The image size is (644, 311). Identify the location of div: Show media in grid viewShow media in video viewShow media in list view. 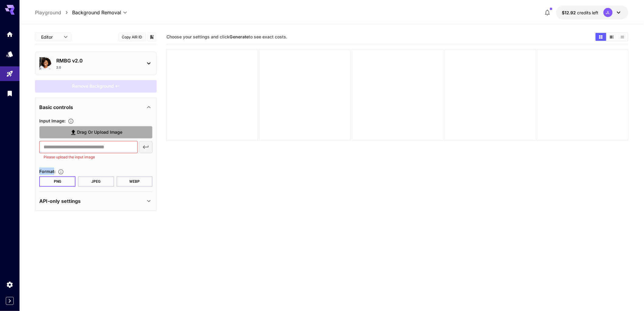
(612, 37).